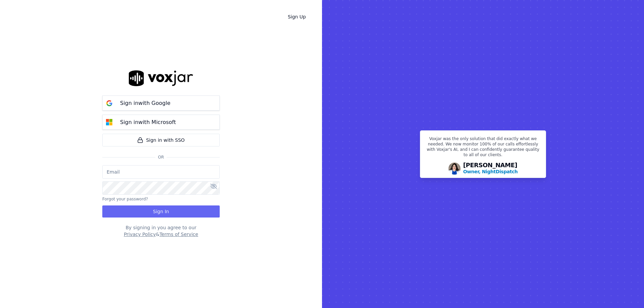  I want to click on button: Terms of Service, so click(179, 234).